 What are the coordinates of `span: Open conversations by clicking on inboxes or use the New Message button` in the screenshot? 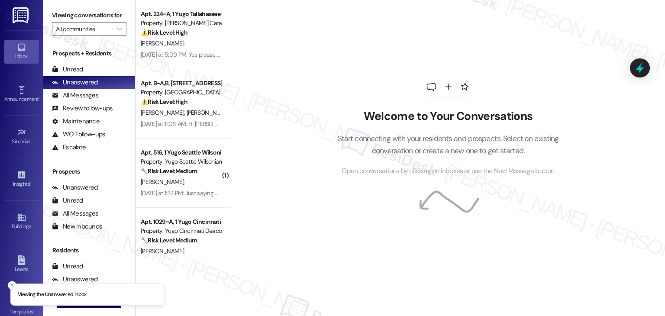 It's located at (448, 171).